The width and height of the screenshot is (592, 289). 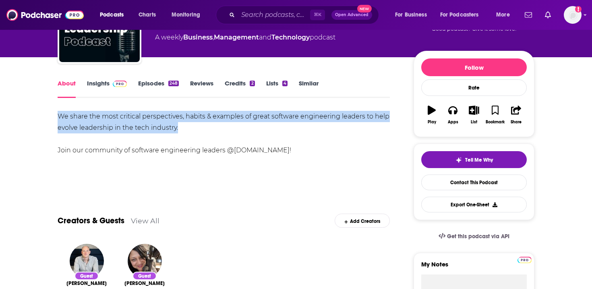 I want to click on a: Charts, so click(x=147, y=15).